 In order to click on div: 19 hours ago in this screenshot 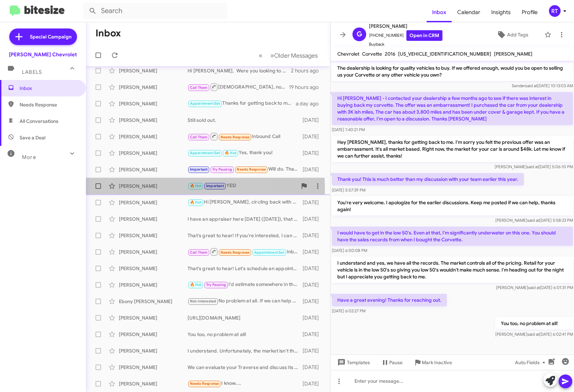, I will do `click(307, 87)`.